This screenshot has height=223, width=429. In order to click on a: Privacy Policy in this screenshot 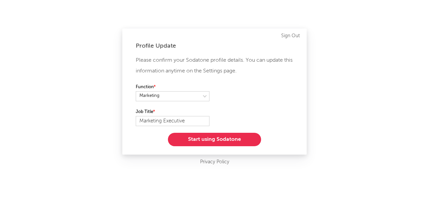, I will do `click(215, 162)`.